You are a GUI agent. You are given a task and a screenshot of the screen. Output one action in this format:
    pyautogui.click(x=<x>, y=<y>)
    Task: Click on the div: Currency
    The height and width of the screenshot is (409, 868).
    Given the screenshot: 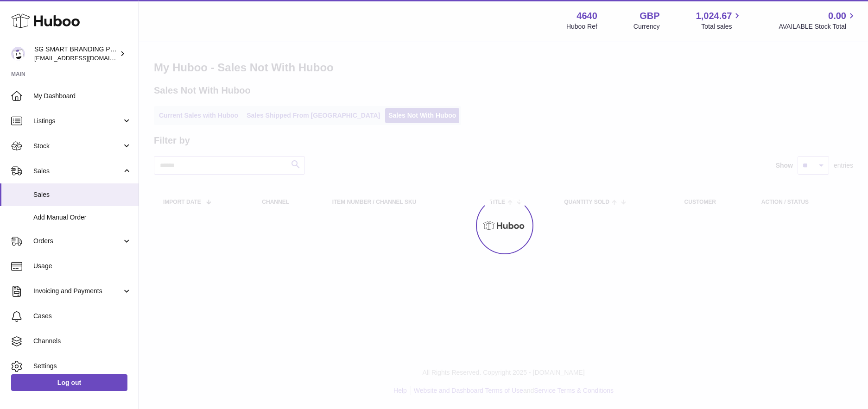 What is the action you would take?
    pyautogui.click(x=647, y=26)
    